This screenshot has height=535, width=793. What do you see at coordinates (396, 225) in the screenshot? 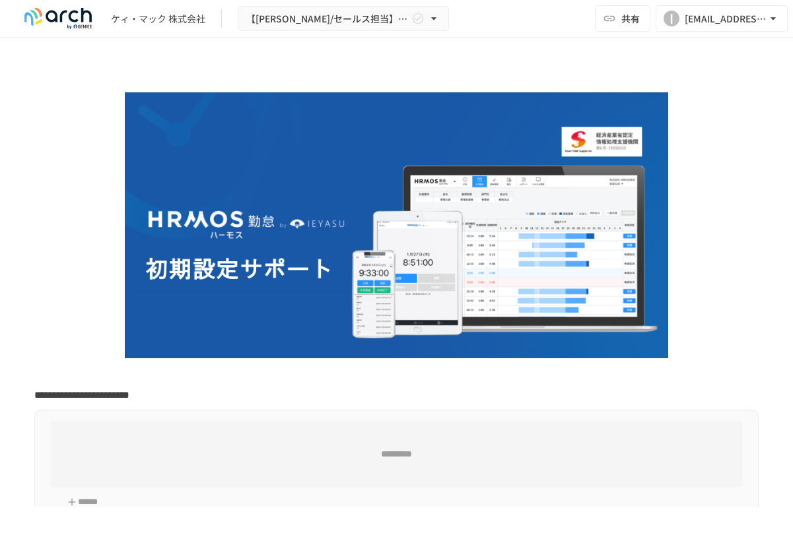
I see `img: GdztLVQAPnGLORo409ZpmnRQckwtTrMz8aHIKJZF2AQ` at bounding box center [396, 225].